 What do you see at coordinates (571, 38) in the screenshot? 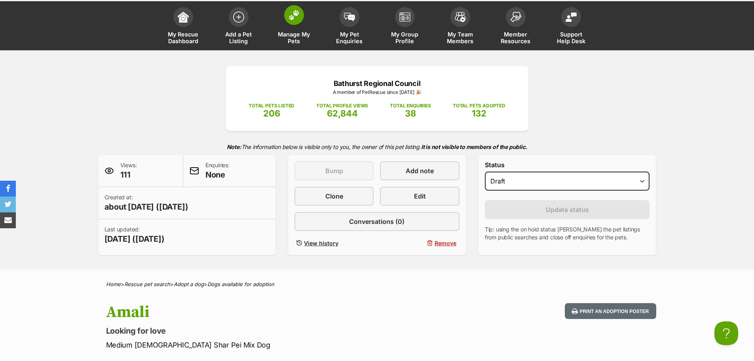
I see `span: Support Help Desk` at bounding box center [571, 38].